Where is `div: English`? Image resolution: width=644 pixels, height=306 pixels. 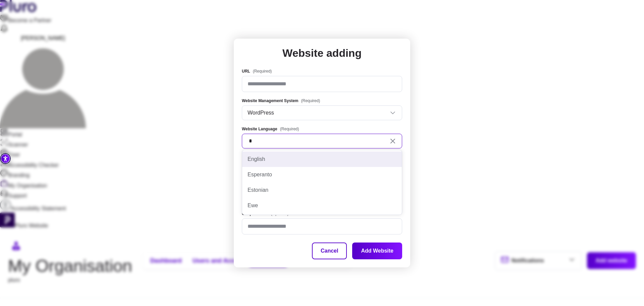
div: English is located at coordinates (322, 159).